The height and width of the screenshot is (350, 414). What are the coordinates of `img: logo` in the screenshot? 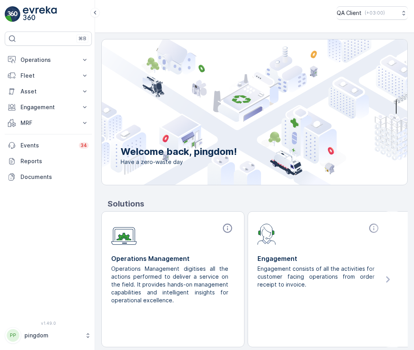 It's located at (13, 14).